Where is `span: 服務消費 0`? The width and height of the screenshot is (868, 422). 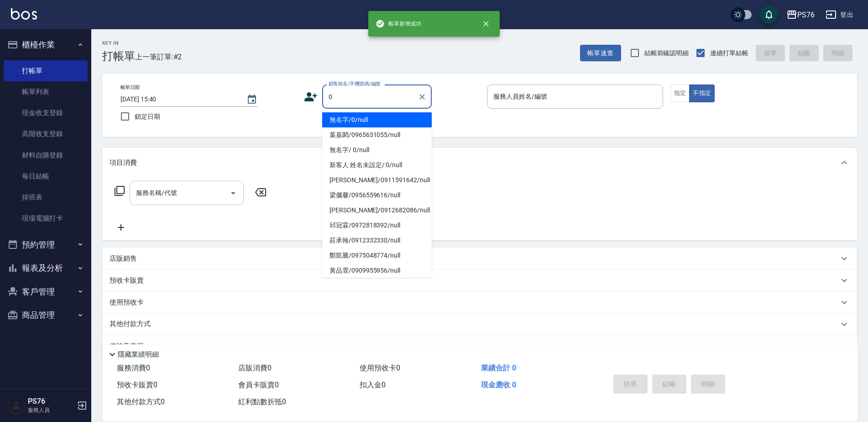
span: 服務消費 0 is located at coordinates (134, 368).